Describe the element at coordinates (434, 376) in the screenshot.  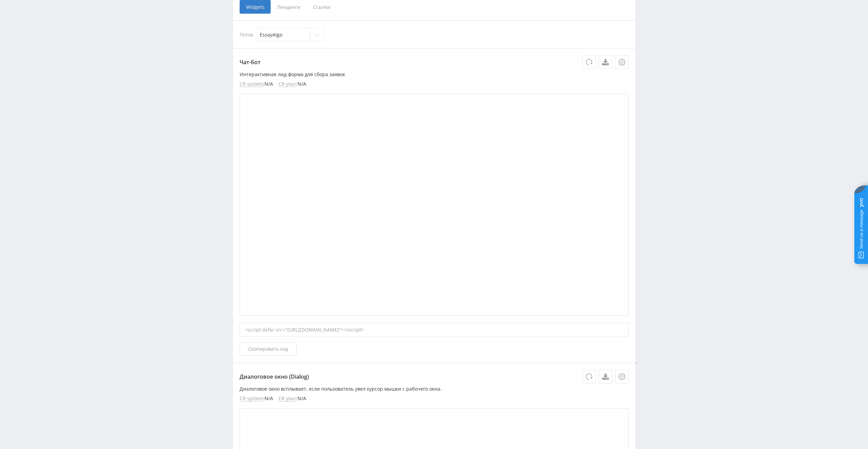
I see `p: Диалоговое окно (Dialog)` at that location.